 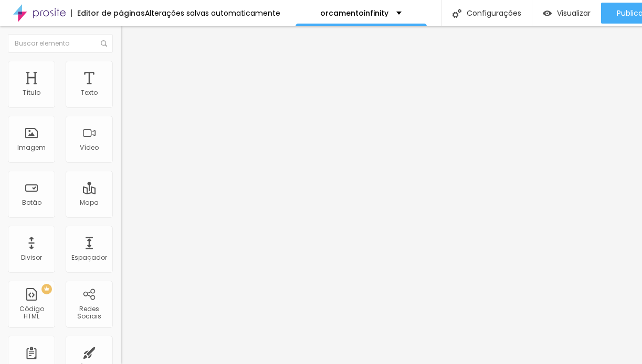 I want to click on div: Código HTML, so click(x=31, y=313).